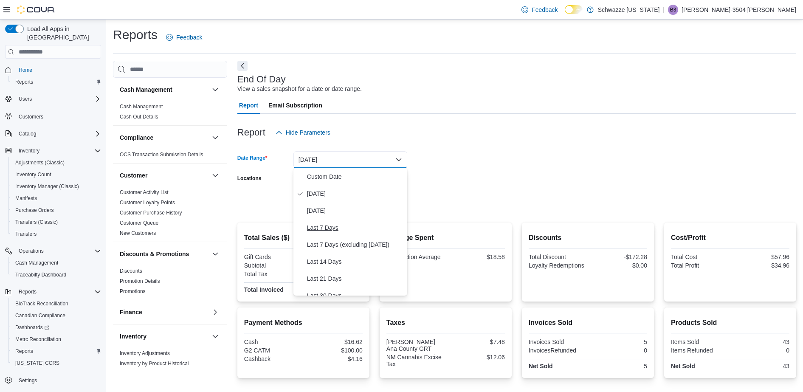 The image size is (803, 392). I want to click on div: Select listbox, so click(350, 232).